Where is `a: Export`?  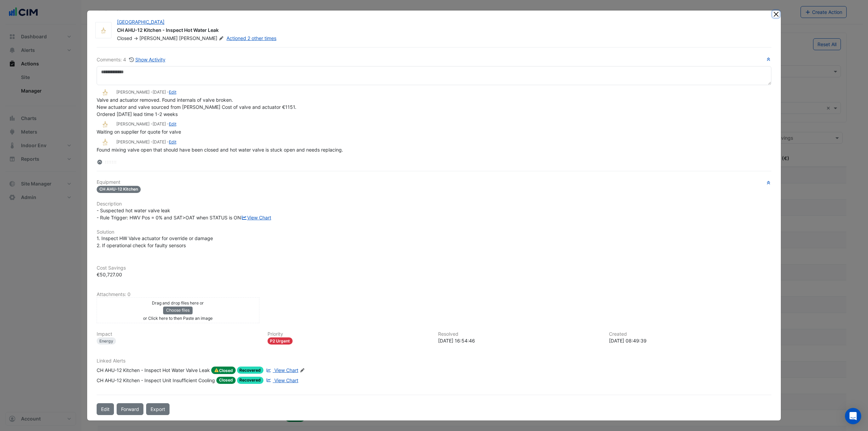
a: Export is located at coordinates (158, 409).